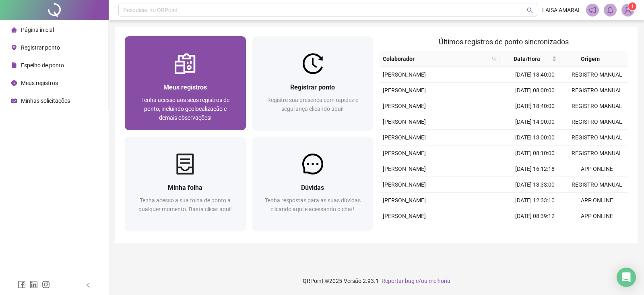  What do you see at coordinates (185, 83) in the screenshot?
I see `a: Meus registrosTenha acesso aos seus registros de ponto, incluindo geolocalização e demais observa...` at bounding box center [185, 83].